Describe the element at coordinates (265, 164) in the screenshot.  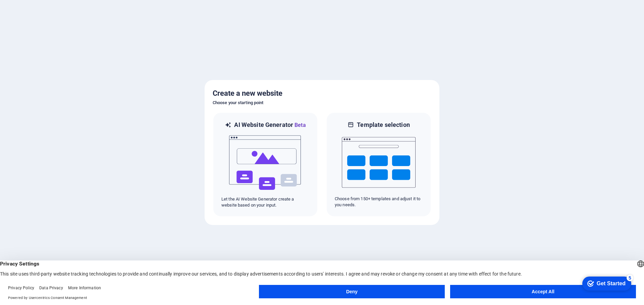
I see `div: AI Website GeneratorBetaaiLet the AI Website Generator create a website based on your input.` at that location.